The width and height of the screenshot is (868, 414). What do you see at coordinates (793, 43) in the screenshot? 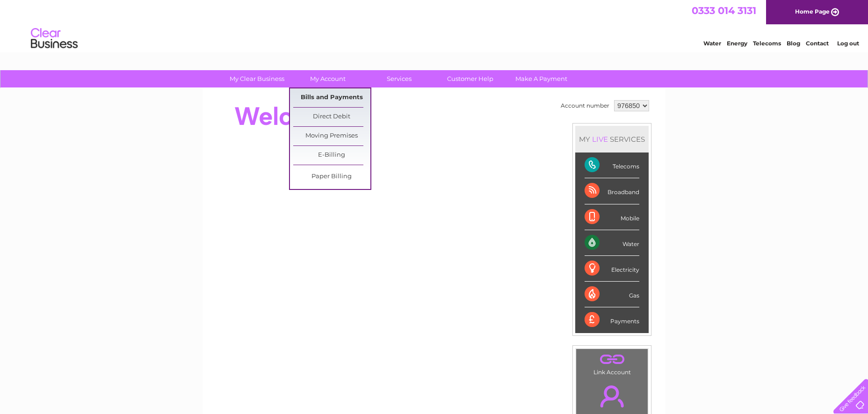
I see `a: Blog` at bounding box center [793, 43].